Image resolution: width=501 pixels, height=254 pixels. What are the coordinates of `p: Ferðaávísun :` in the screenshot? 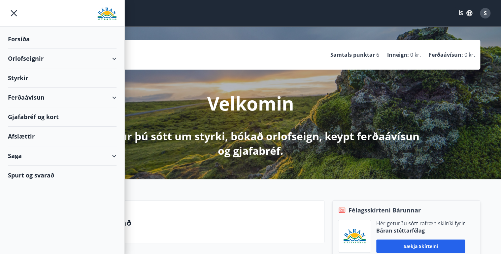 It's located at (445, 55).